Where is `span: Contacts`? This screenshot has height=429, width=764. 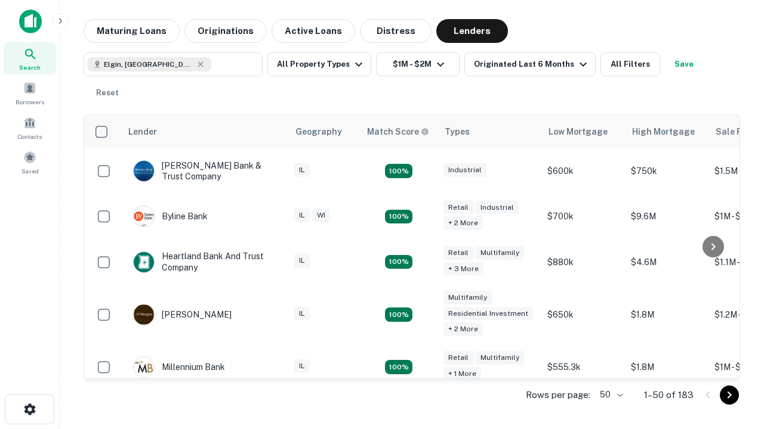 span: Contacts is located at coordinates (30, 137).